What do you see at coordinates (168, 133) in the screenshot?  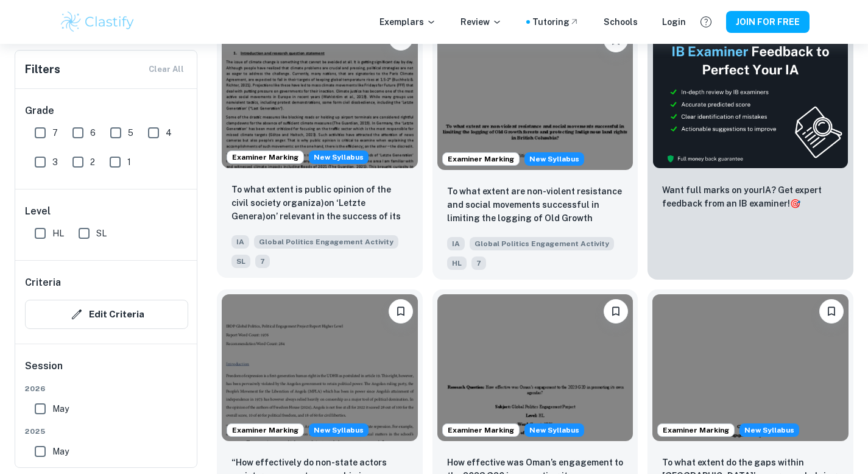 I see `span: 4` at bounding box center [168, 133].